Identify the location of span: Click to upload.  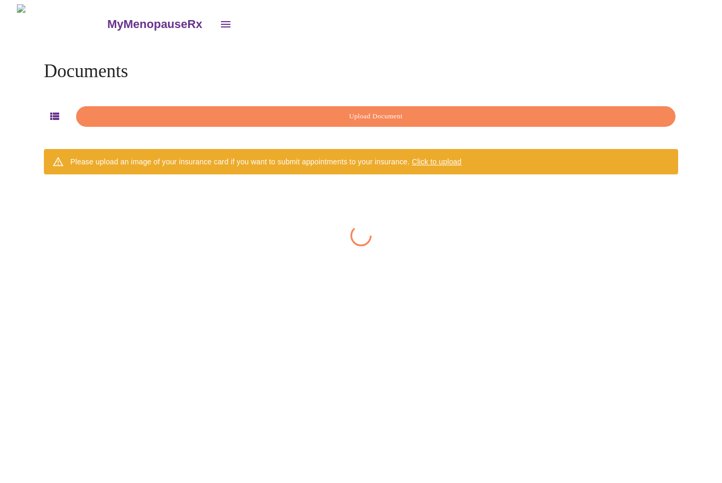
(437, 162).